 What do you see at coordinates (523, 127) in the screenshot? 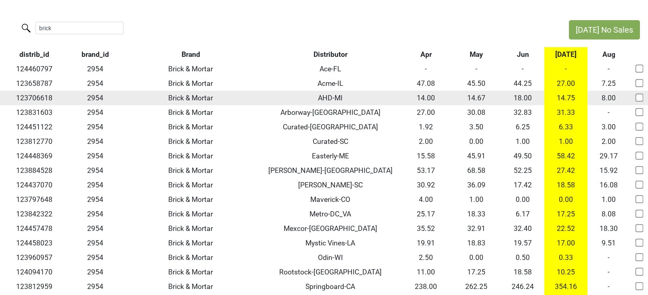
I see `td: 6.25` at bounding box center [523, 127].